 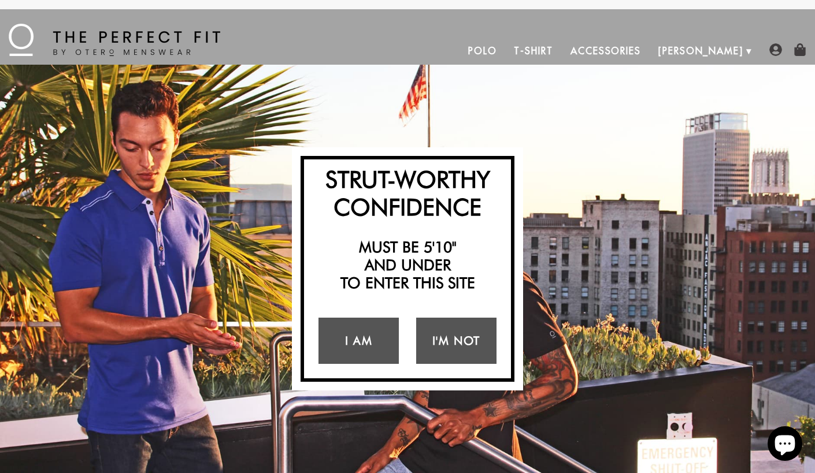 I want to click on a: Accessories, so click(x=606, y=51).